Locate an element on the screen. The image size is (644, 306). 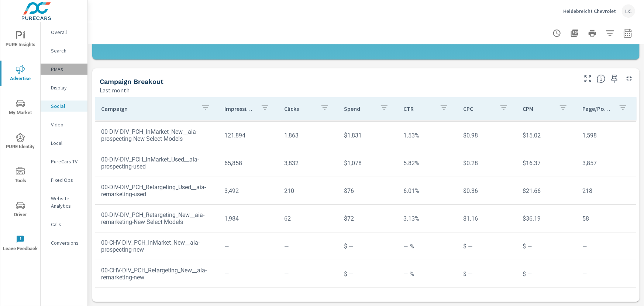
div: Social is located at coordinates (64, 106).